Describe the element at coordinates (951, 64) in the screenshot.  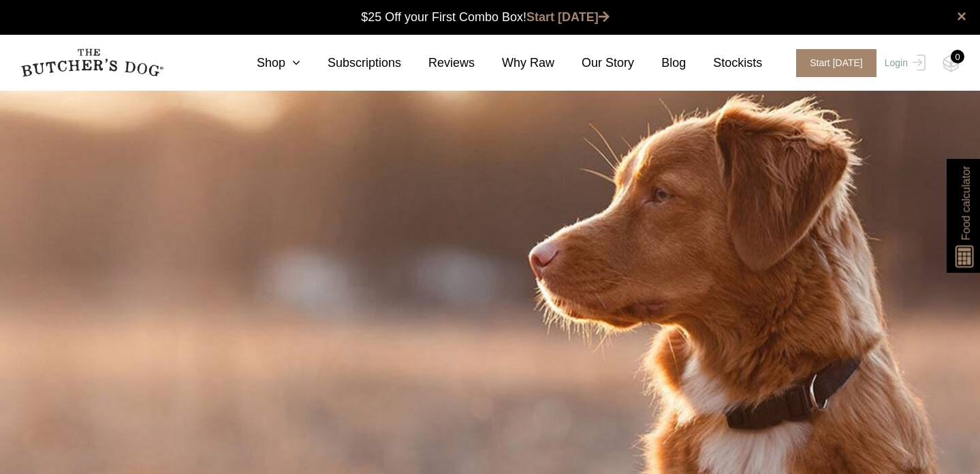
I see `img: TBD_Cart-Empty.png` at that location.